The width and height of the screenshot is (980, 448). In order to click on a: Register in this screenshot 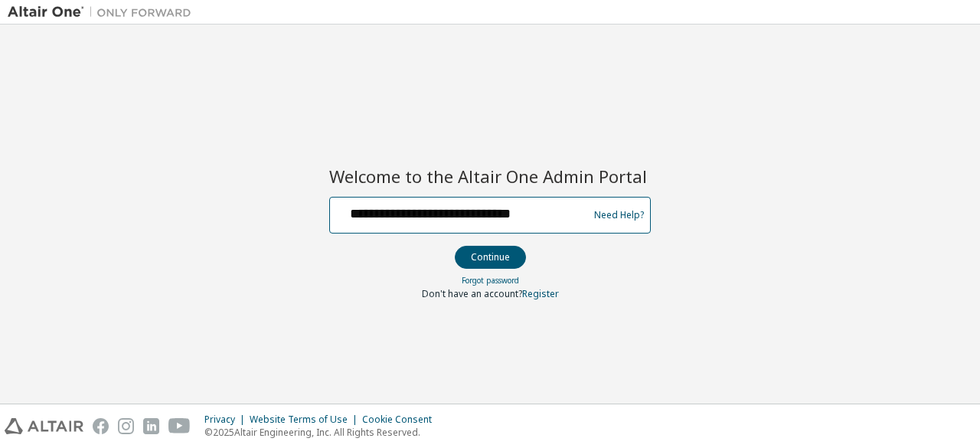, I will do `click(540, 294)`.